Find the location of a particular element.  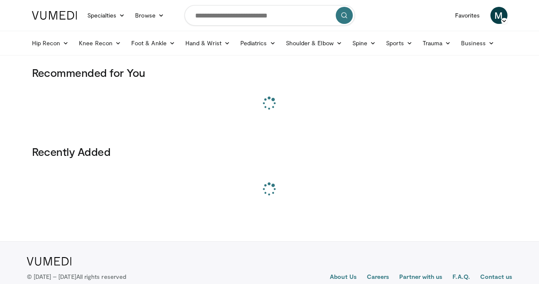

a: Sports is located at coordinates (400, 43).